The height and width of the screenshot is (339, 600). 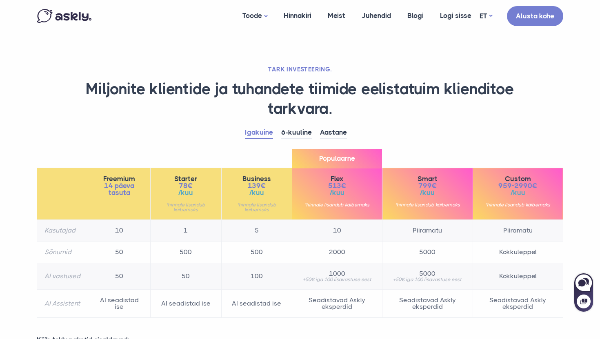 I want to click on span: Custom, so click(x=518, y=179).